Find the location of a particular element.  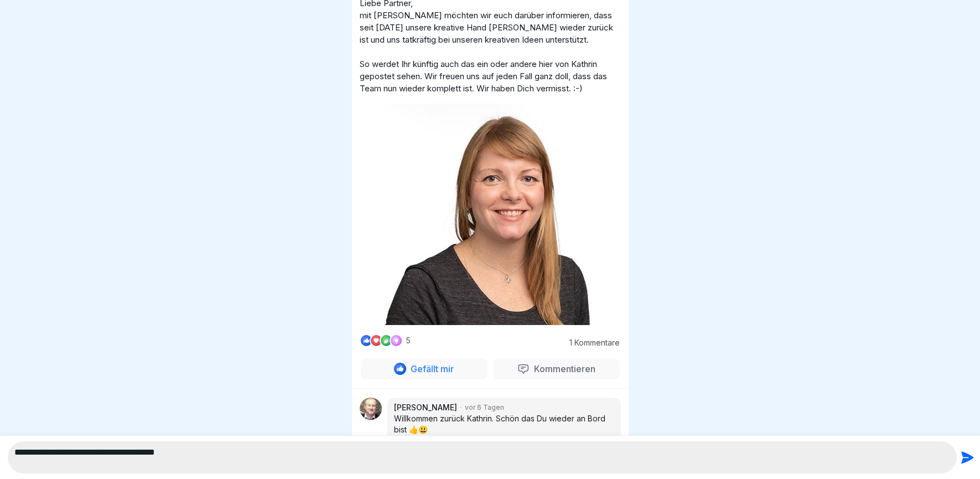

p: Willkommen zurück Kathrin. Schön das Du wieder an Bord bist 👍😃 is located at coordinates (504, 424).